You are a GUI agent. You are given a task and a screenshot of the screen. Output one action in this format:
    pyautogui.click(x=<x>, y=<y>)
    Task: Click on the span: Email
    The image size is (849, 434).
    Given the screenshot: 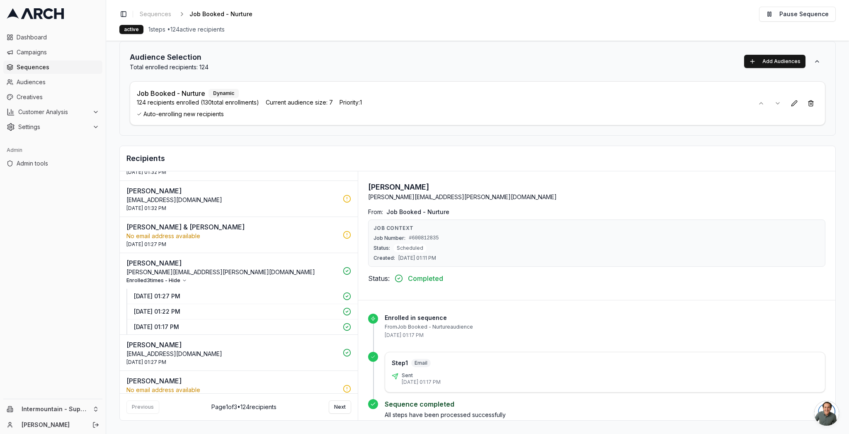 What is the action you would take?
    pyautogui.click(x=421, y=363)
    